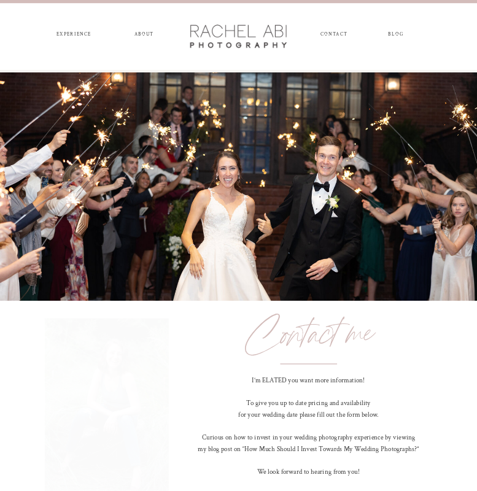 Image resolution: width=477 pixels, height=491 pixels. I want to click on h2: Contact me, so click(309, 336).